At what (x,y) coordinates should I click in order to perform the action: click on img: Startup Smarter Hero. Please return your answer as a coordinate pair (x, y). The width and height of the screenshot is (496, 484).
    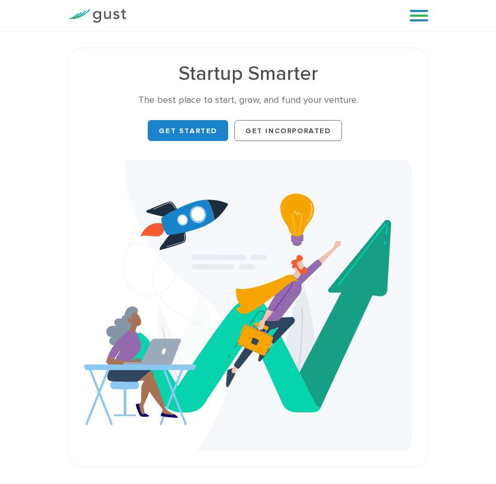
    Looking at the image, I should click on (248, 305).